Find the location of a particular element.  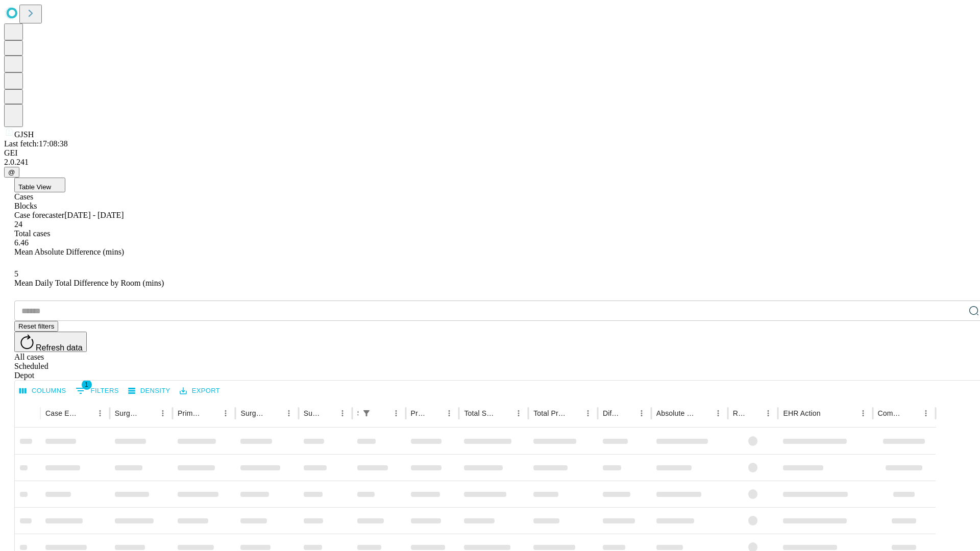

span: Reset filters is located at coordinates (36, 326).